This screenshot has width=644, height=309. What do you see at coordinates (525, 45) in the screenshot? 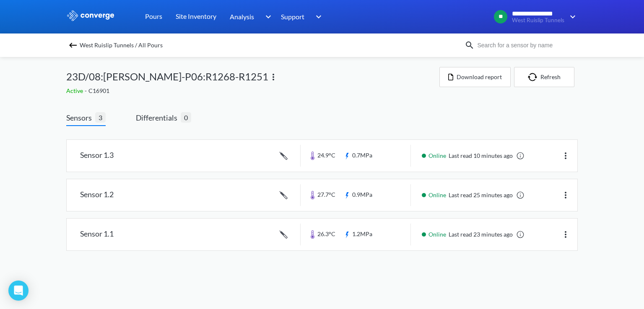
I see `input: Search for a sensor by name` at bounding box center [525, 45].